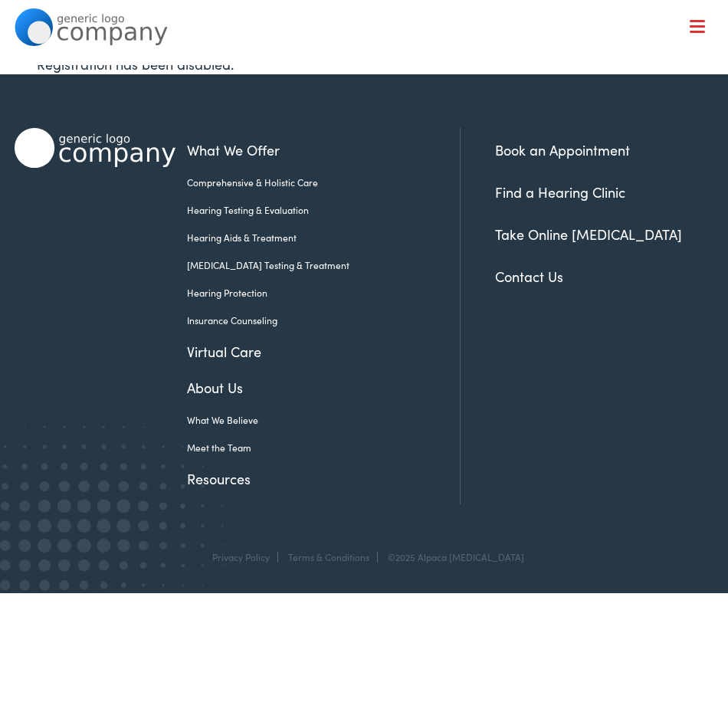  I want to click on a: Hearing Protection, so click(312, 293).